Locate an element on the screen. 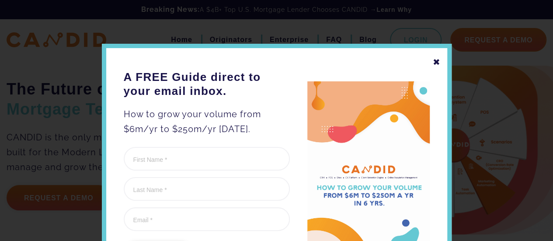  input: First Name * is located at coordinates (207, 159).